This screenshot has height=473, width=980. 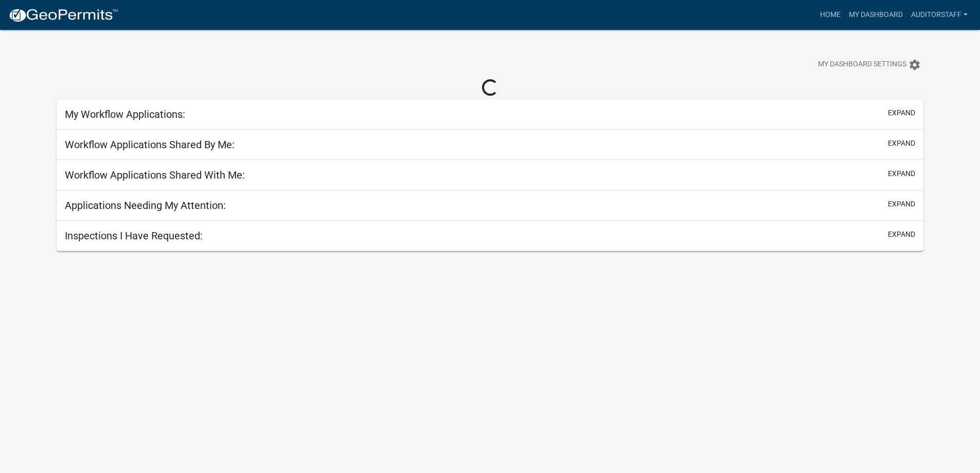 What do you see at coordinates (134, 236) in the screenshot?
I see `h5: Inspections I Have Requested:` at bounding box center [134, 236].